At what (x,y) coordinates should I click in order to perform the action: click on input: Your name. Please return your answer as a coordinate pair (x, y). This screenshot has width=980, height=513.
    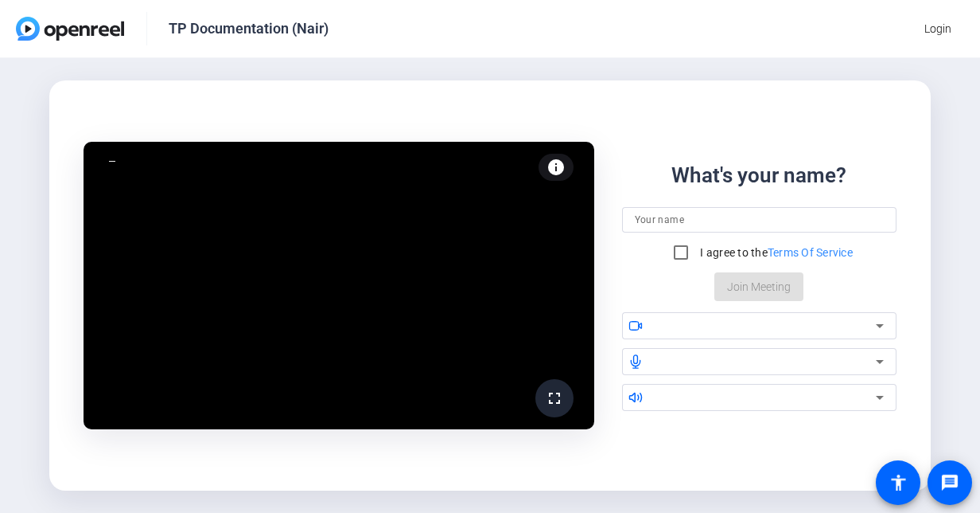
    Looking at the image, I should click on (759, 220).